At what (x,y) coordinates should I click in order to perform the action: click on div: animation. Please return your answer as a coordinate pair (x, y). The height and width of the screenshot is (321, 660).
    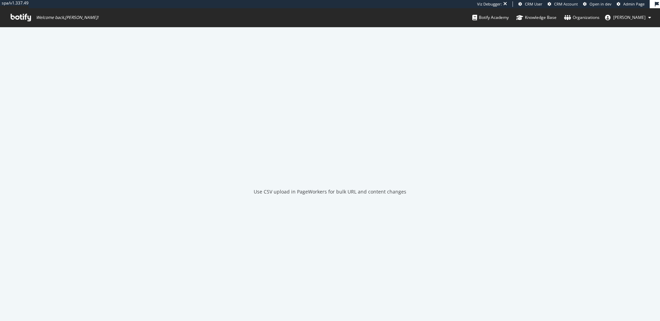
    Looking at the image, I should click on (330, 165).